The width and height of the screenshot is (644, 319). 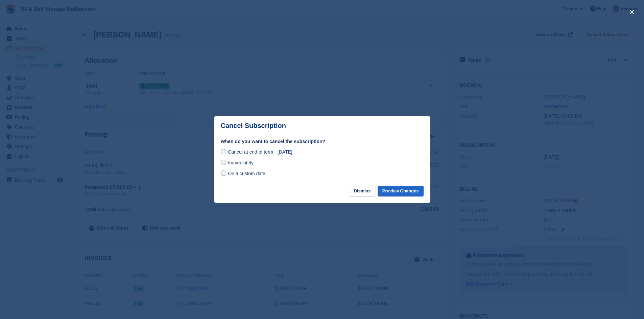 I want to click on span: On a custom date, so click(x=247, y=174).